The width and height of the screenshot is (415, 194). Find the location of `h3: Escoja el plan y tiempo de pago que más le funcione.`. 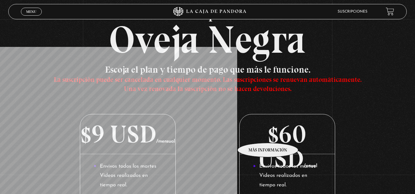

h3: Escoja el plan y tiempo de pago que más le funcione. is located at coordinates (208, 79).